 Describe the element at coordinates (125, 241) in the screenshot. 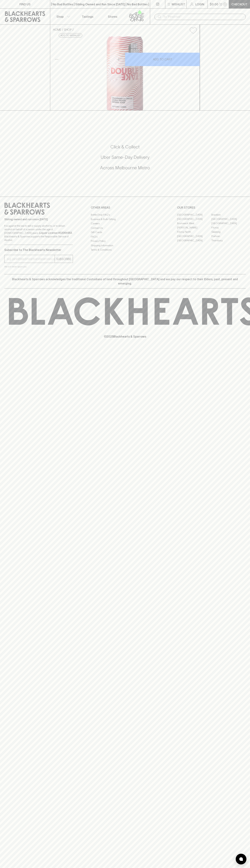

I see `a: Privacy Policy` at that location.